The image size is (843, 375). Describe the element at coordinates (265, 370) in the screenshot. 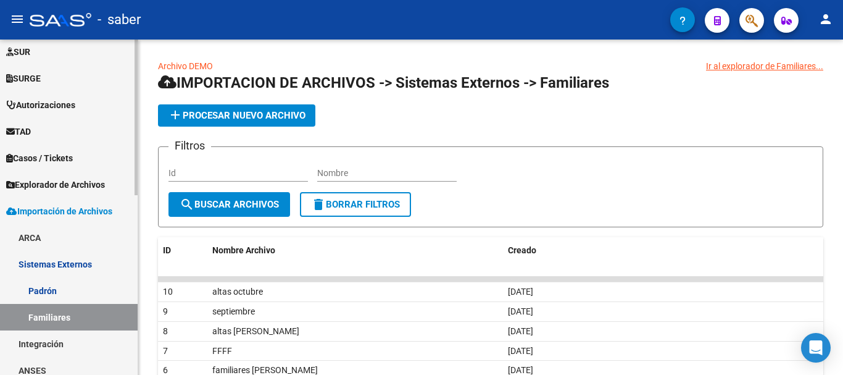

I see `span: familiares julio` at that location.